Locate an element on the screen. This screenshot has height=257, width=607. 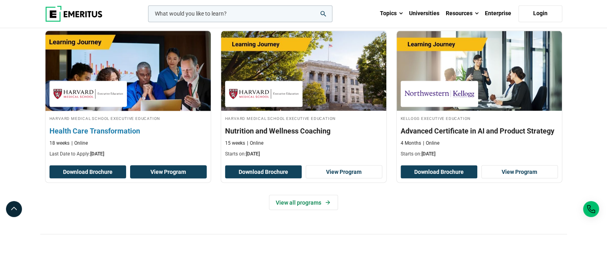
a: View all programs is located at coordinates (303, 202).